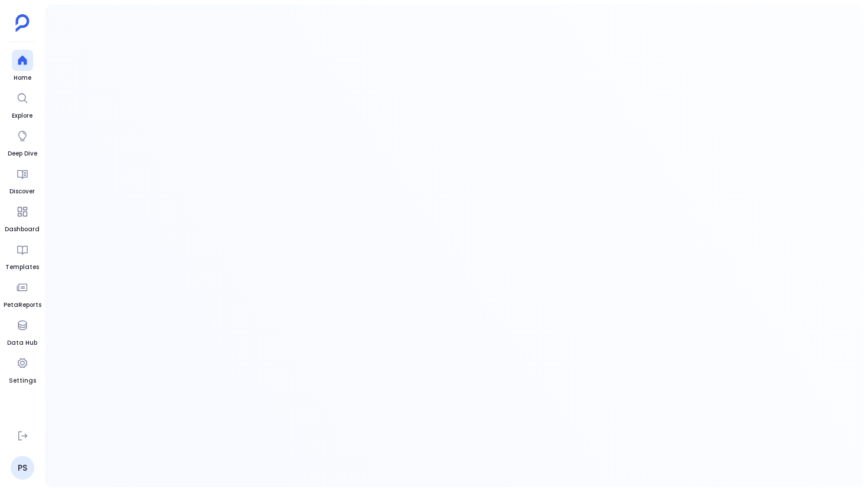 The image size is (868, 492). What do you see at coordinates (22, 218) in the screenshot?
I see `a: Dashboard` at bounding box center [22, 218].